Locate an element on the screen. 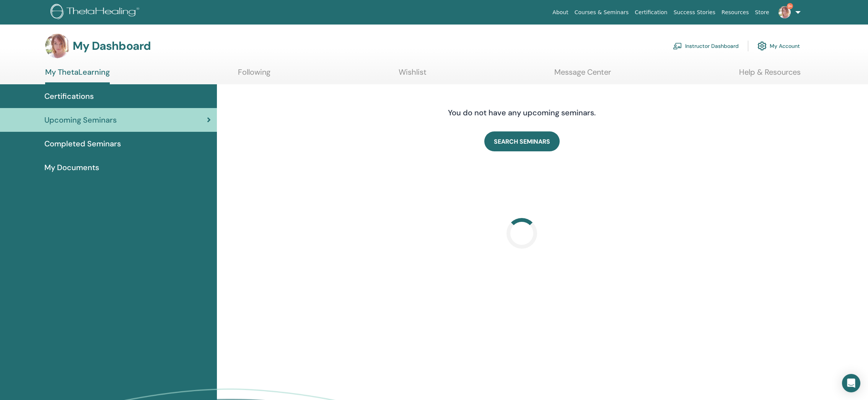 The width and height of the screenshot is (868, 400). a: Instructor Dashboard is located at coordinates (705, 46).